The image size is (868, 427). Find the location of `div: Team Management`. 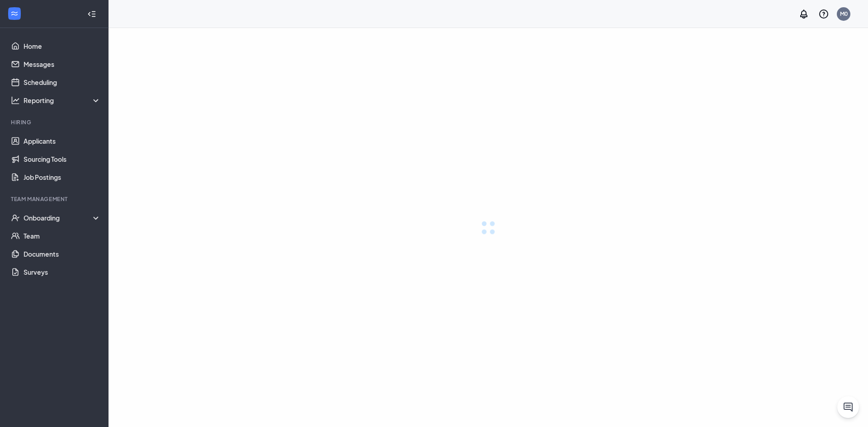

div: Team Management is located at coordinates (54, 199).